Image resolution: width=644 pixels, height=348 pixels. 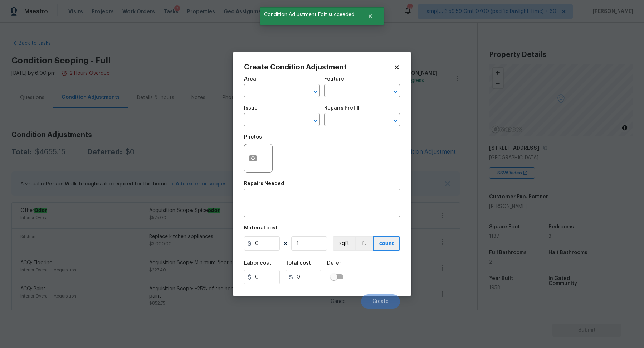 What do you see at coordinates (380, 302) in the screenshot?
I see `button: Create` at bounding box center [380, 302].